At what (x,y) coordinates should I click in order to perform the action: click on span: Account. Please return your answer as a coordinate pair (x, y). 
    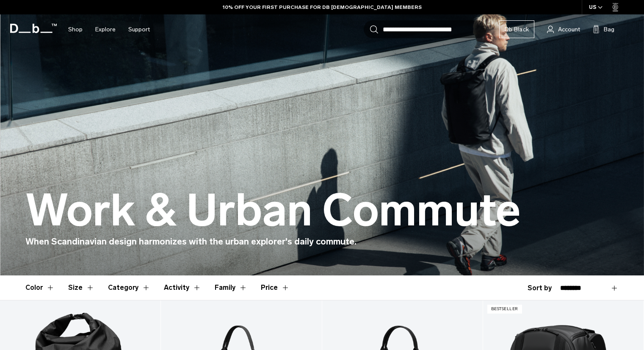
    Looking at the image, I should click on (569, 29).